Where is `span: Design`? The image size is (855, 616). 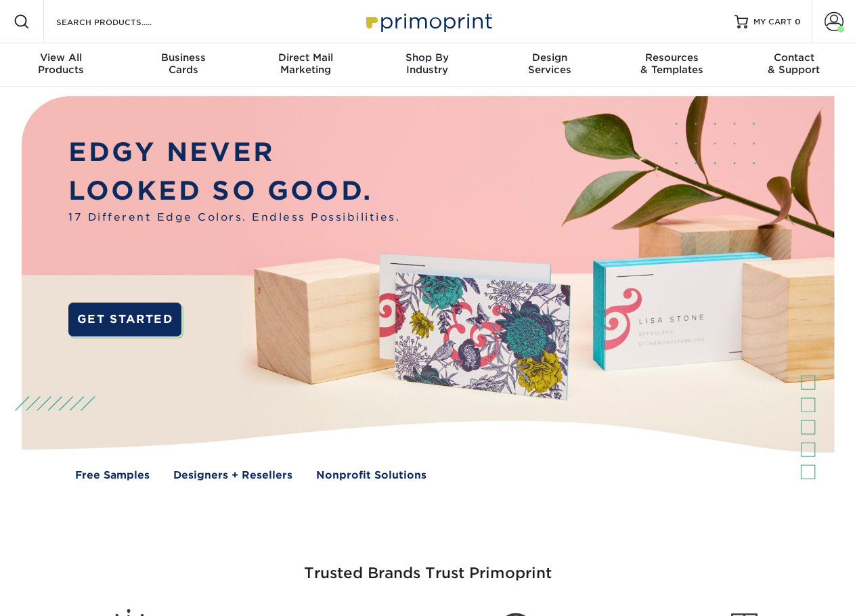
span: Design is located at coordinates (550, 57).